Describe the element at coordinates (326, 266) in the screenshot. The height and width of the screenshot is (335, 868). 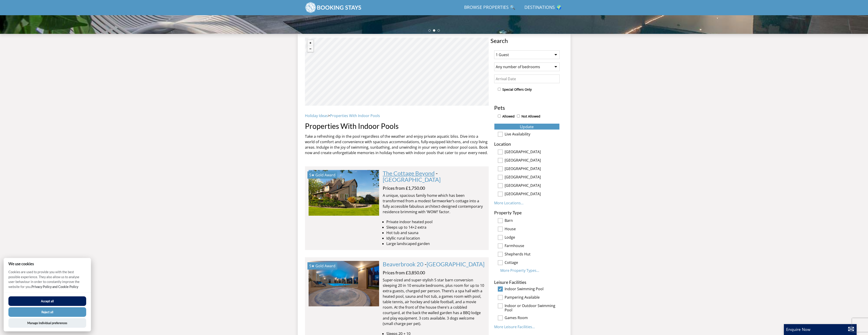
I see `span: Beaverbrook 20 has been awarded a Gold Award by Visit England` at that location.